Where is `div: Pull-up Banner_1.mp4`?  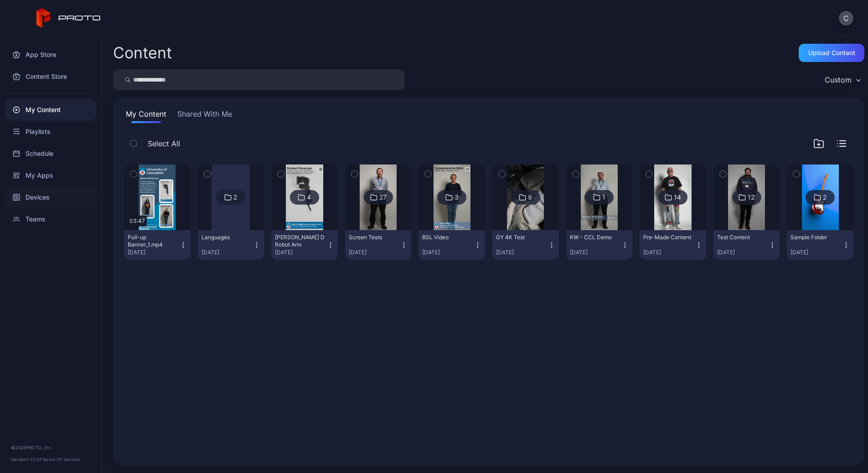
div: Pull-up Banner_1.mp4 is located at coordinates (153, 241).